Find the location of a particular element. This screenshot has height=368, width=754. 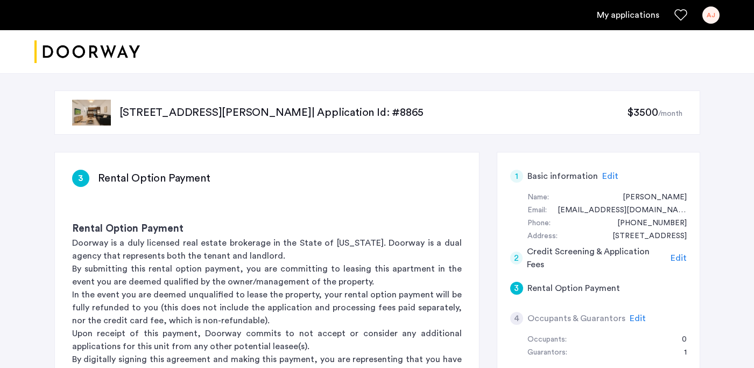

p: Upon receipt of this payment, Doorway commits to not accept or consider any additional applicatio... is located at coordinates (267, 340).